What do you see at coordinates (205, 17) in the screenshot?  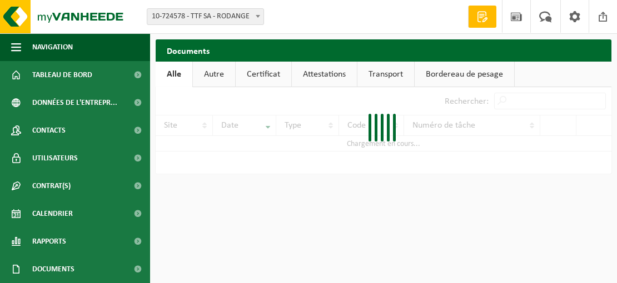 I see `span: 10-724578 - TTF SA - RODANGE` at bounding box center [205, 17].